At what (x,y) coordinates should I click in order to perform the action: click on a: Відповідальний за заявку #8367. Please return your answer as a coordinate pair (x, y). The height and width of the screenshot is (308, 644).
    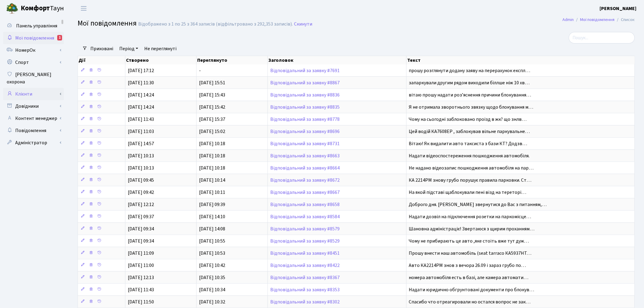
    Looking at the image, I should click on (305, 278).